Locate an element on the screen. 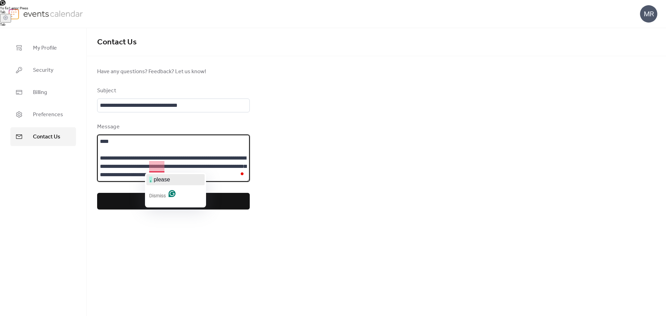 The image size is (666, 316). a: My Profile is located at coordinates (43, 48).